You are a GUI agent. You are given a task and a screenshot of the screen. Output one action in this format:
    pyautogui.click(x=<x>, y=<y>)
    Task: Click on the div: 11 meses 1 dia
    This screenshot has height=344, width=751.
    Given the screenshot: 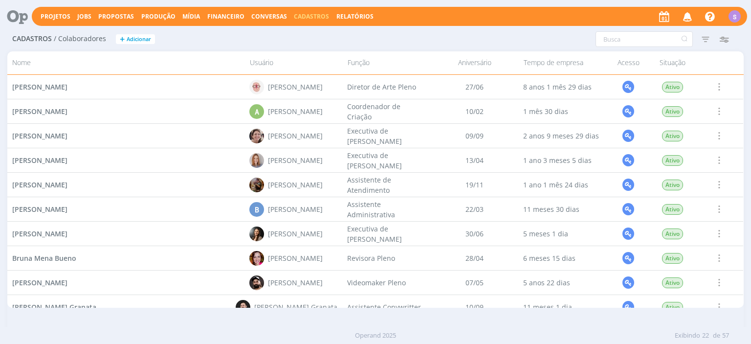 What is the action you would take?
    pyautogui.click(x=563, y=307)
    